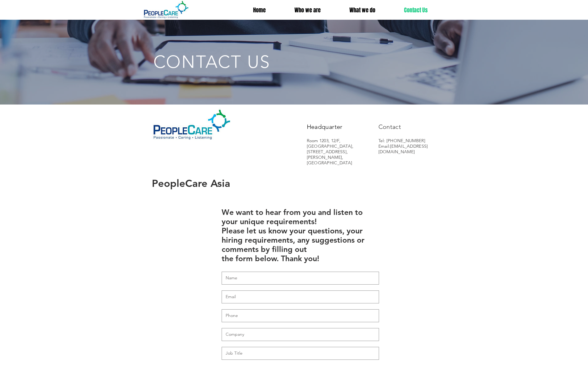  I want to click on input: Job Title, so click(300, 354).